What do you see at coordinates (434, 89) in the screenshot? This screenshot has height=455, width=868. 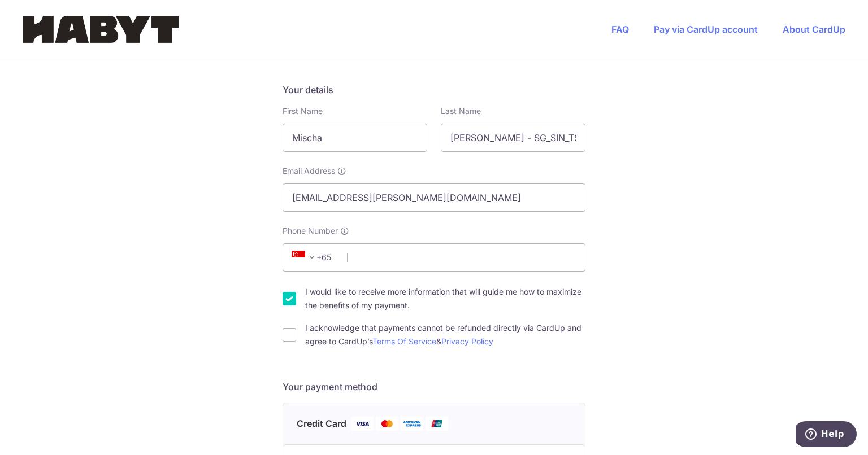 I see `h5: Your details` at bounding box center [434, 89].